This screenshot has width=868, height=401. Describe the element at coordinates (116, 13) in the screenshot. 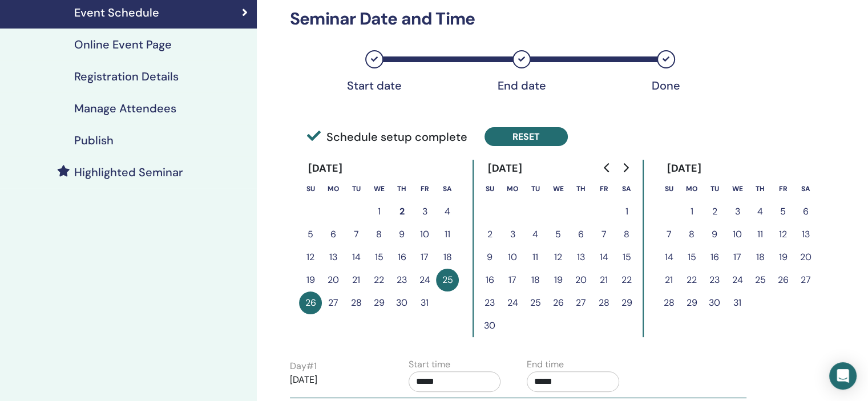

I see `h4: Event Schedule` at that location.